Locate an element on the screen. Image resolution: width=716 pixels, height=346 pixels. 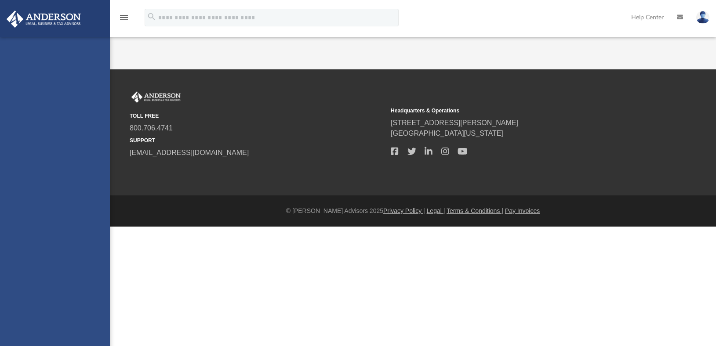
i: search is located at coordinates (152, 17).